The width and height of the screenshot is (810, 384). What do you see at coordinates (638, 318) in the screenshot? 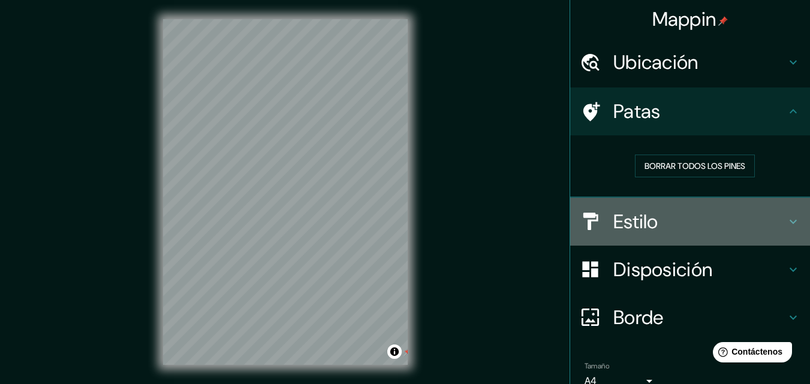
I see `font: Borde` at bounding box center [638, 318].